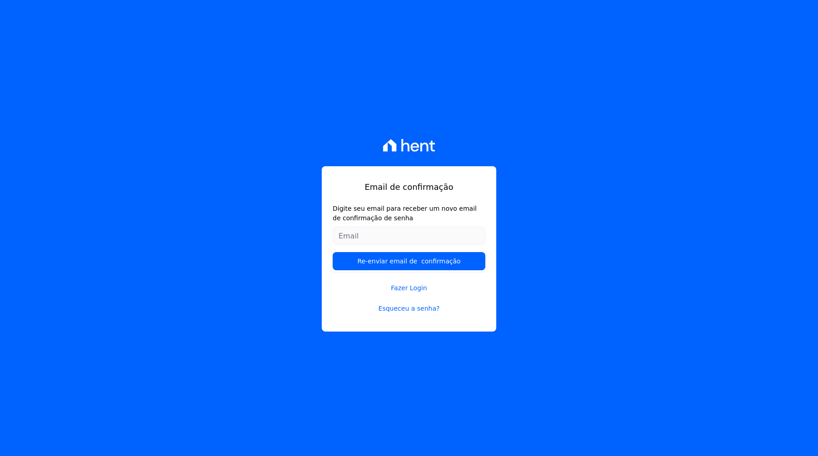  I want to click on input: Email, so click(409, 236).